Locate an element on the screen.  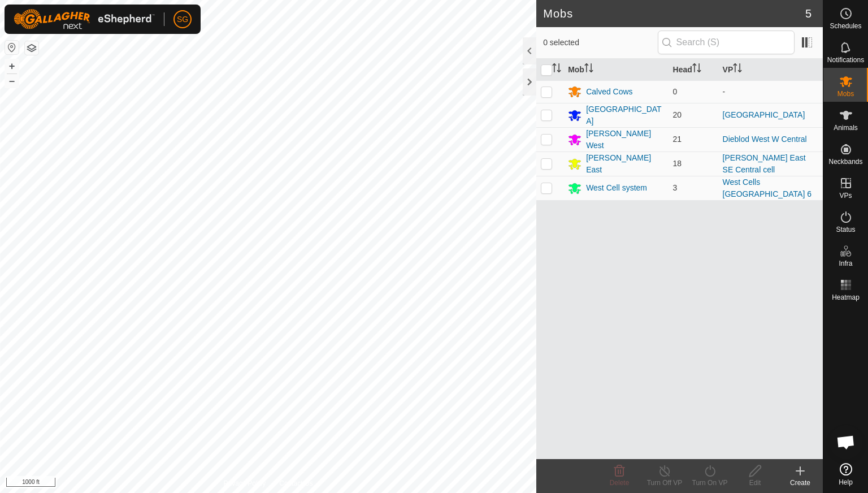
span: VPs is located at coordinates (845, 196).